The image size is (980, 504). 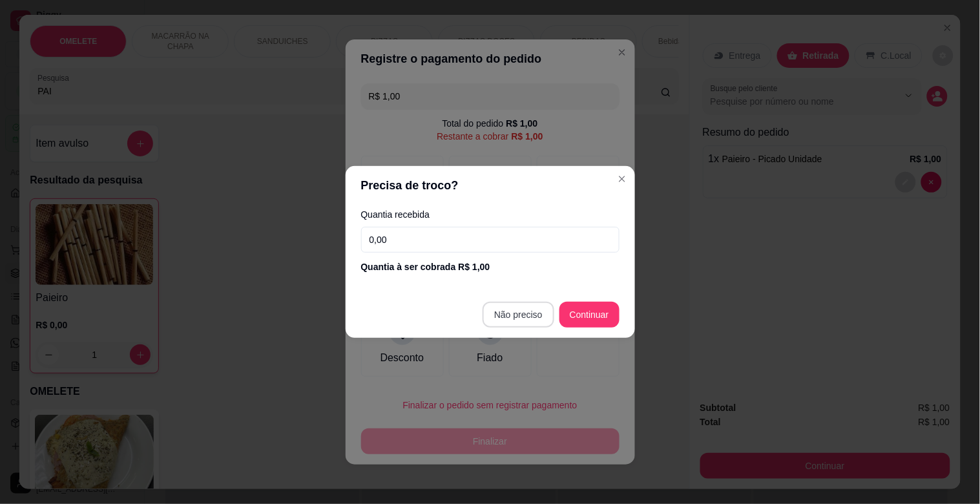 I want to click on div: Quantia à ser cobrada R$ 1,00, so click(x=490, y=267).